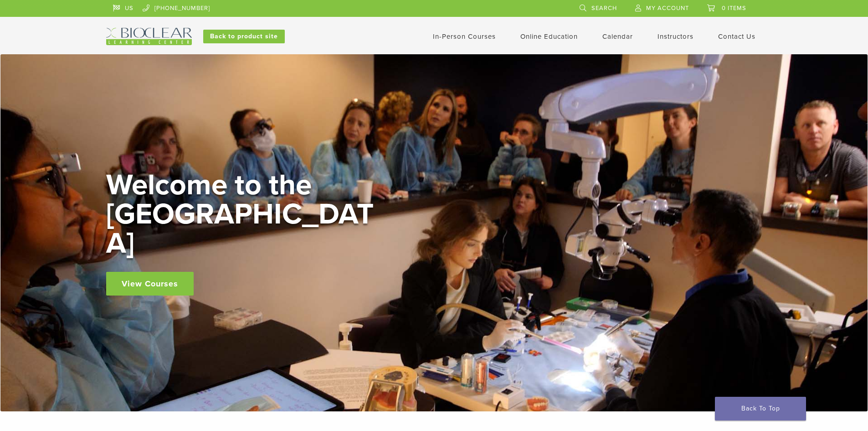 This screenshot has height=431, width=868. I want to click on a: Calendar, so click(617, 36).